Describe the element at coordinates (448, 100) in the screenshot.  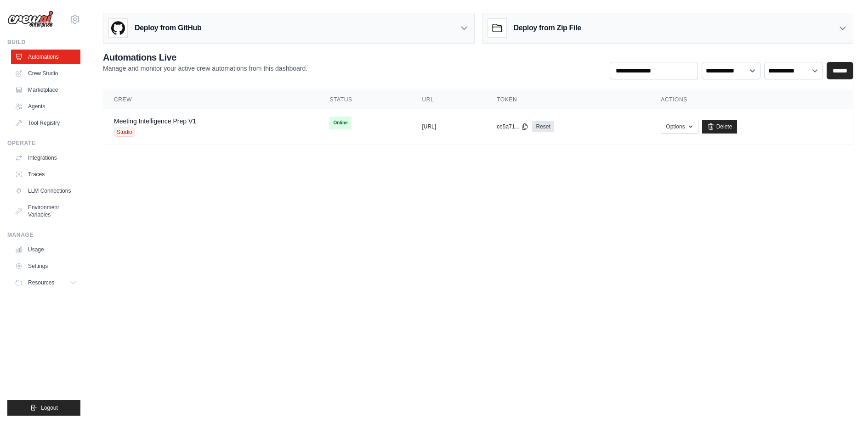
I see `th: URL` at that location.